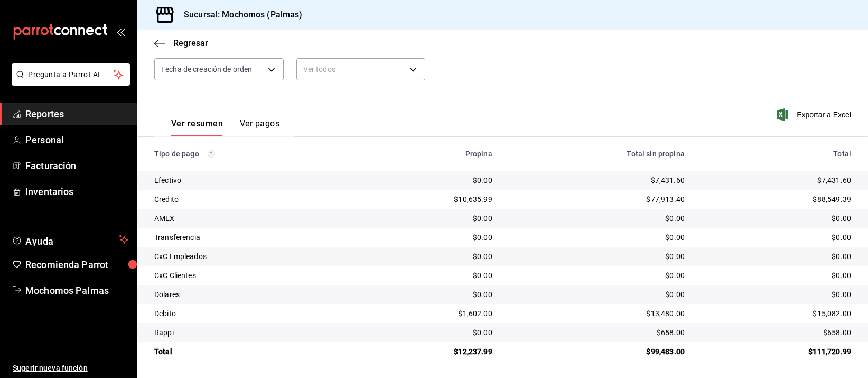  Describe the element at coordinates (121, 32) in the screenshot. I see `button: open_drawer_menu` at that location.